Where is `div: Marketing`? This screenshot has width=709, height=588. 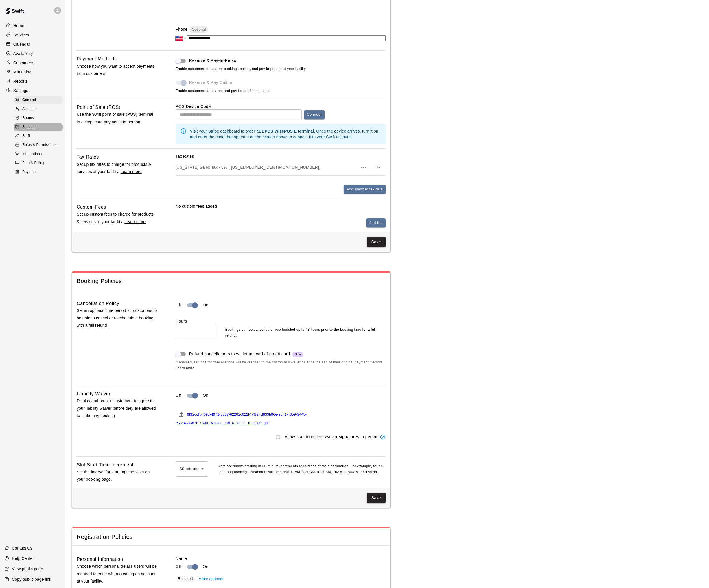
div: Marketing is located at coordinates (32, 72).